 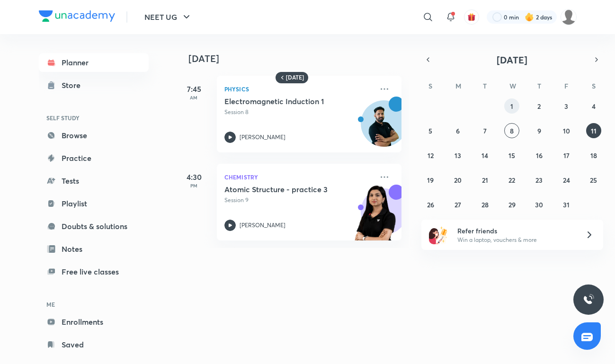 What do you see at coordinates (540, 106) in the screenshot?
I see `button: October 2, 2025` at bounding box center [540, 106].